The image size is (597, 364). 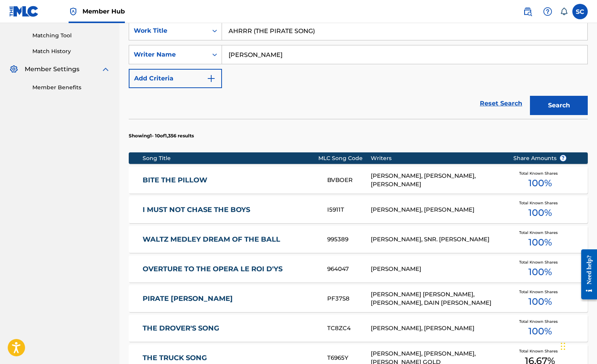 What do you see at coordinates (344, 159) in the screenshot?
I see `div: MLC Song Code` at bounding box center [344, 159].